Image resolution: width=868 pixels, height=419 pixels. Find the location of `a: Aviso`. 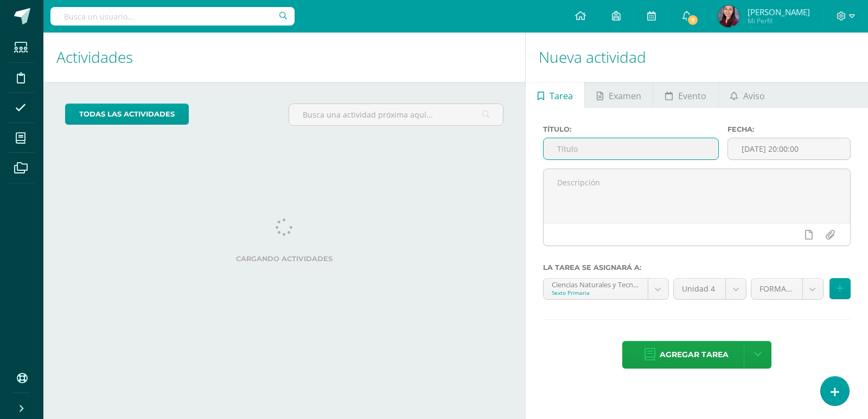

a: Aviso is located at coordinates (747, 95).